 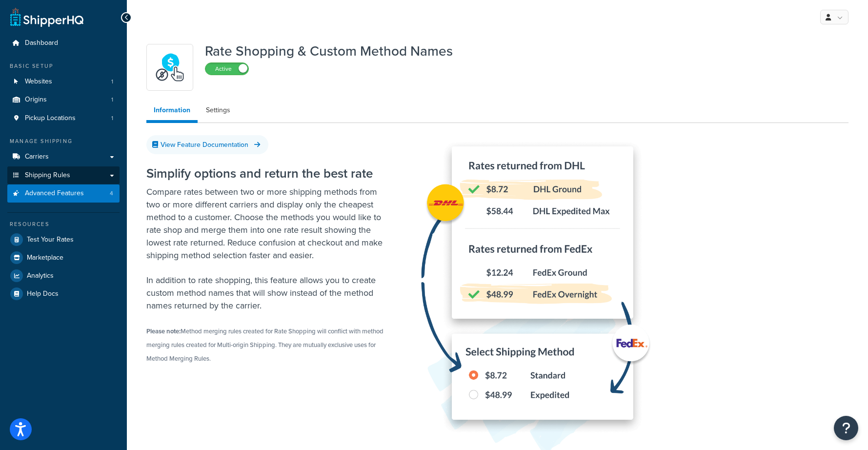 I want to click on button: Open Resource Center, so click(x=845, y=428).